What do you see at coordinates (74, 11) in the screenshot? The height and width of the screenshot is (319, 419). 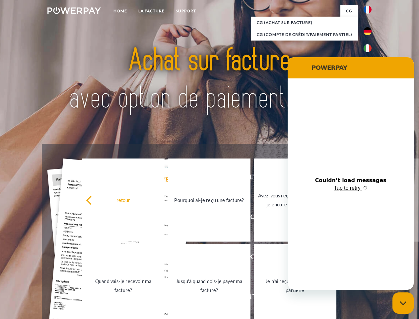 I see `img: logo-powerpay-white.svg` at bounding box center [74, 11].